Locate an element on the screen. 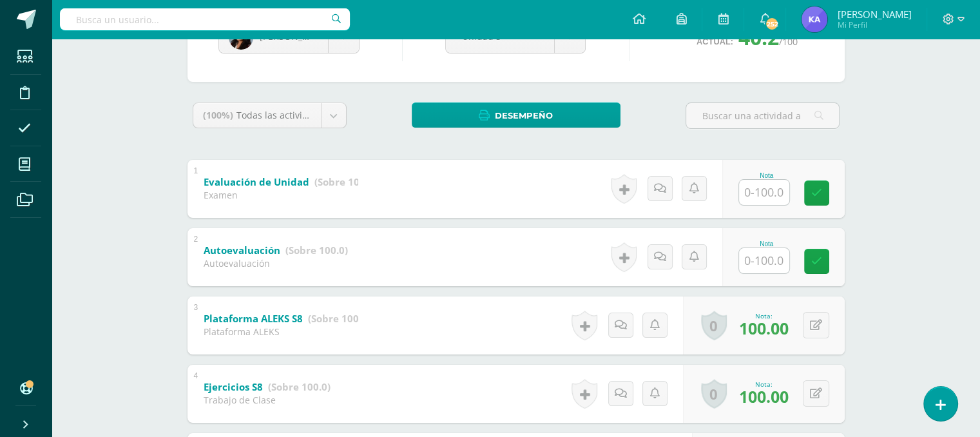 The image size is (980, 437). a: Autoevaluación (Sobre 100.0) is located at coordinates (276, 251).